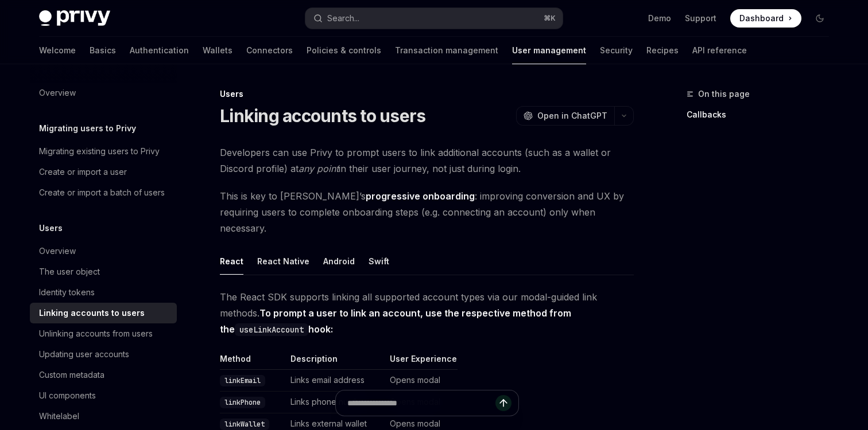  I want to click on div: Identity tokens, so click(66, 292).